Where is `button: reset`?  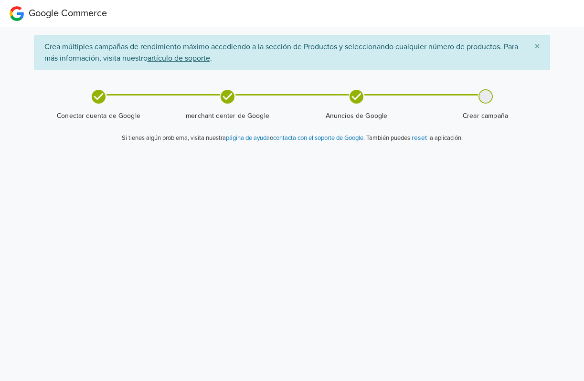 button: reset is located at coordinates (419, 138).